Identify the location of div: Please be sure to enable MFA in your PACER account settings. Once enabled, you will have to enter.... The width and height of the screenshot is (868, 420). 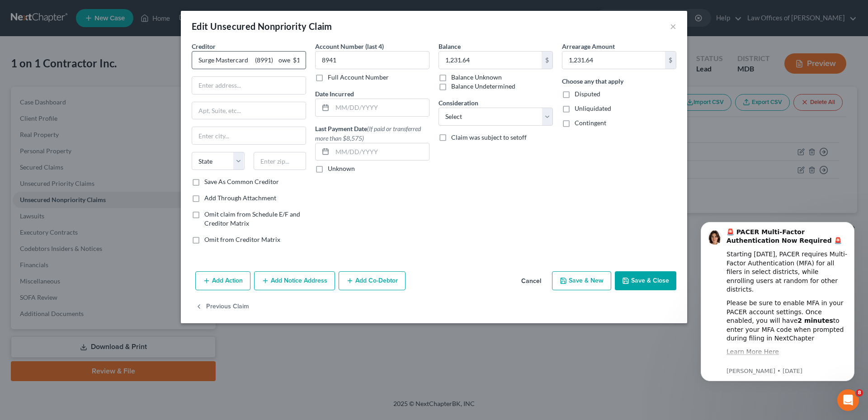
(100, 112).